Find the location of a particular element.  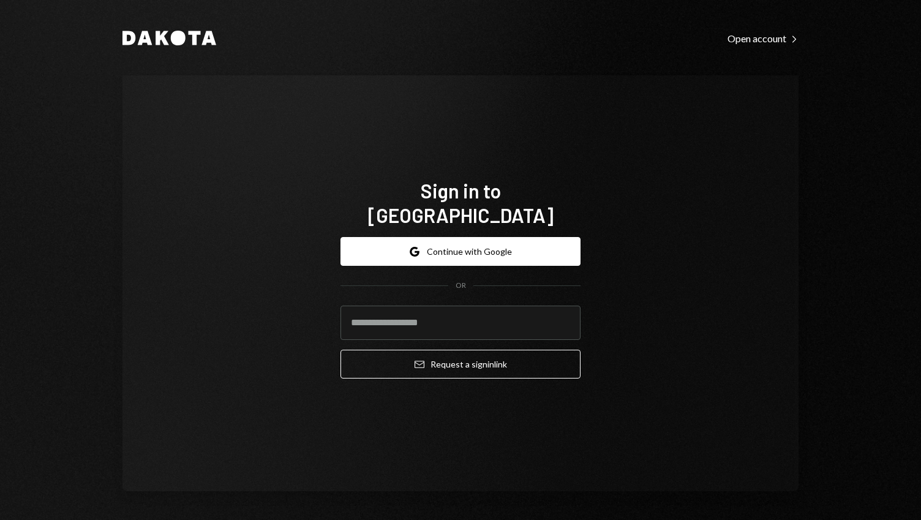

div: OR is located at coordinates (461, 285).